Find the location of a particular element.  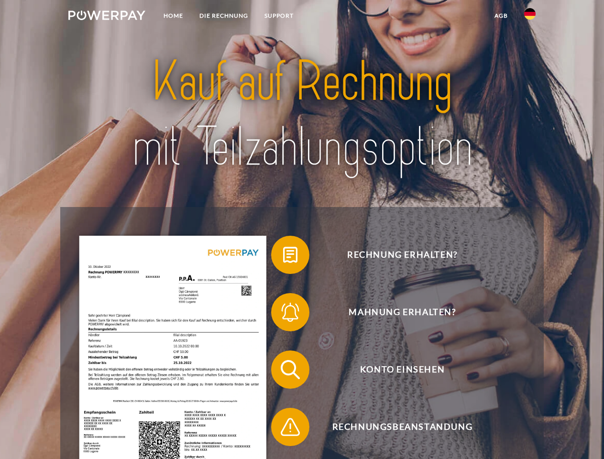

span: Rechnungsbeanstandung is located at coordinates (402, 427).